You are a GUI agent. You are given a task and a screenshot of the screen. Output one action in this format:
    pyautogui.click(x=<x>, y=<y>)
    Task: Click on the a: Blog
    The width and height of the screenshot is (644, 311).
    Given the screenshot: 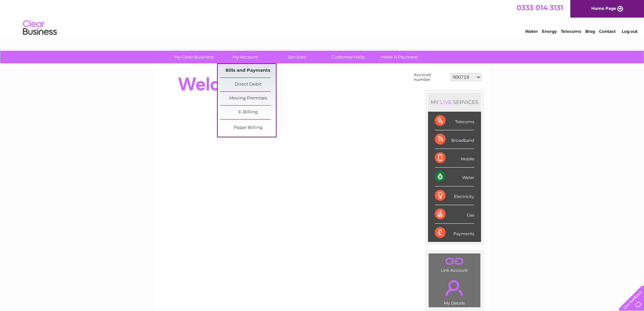 What is the action you would take?
    pyautogui.click(x=589, y=31)
    